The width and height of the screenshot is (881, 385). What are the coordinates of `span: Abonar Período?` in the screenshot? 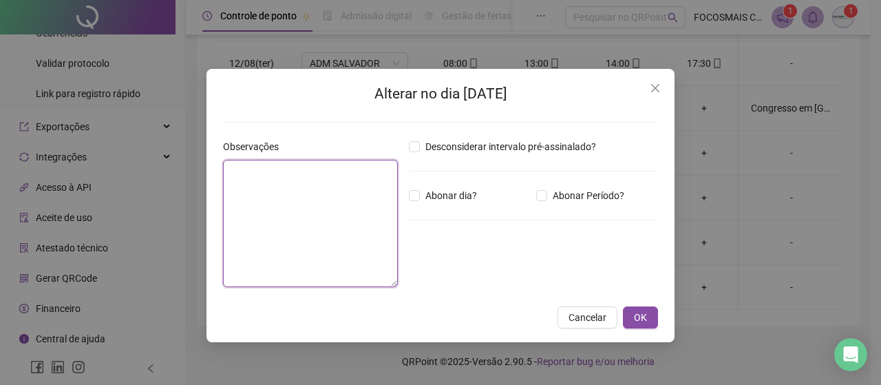 It's located at (588, 195).